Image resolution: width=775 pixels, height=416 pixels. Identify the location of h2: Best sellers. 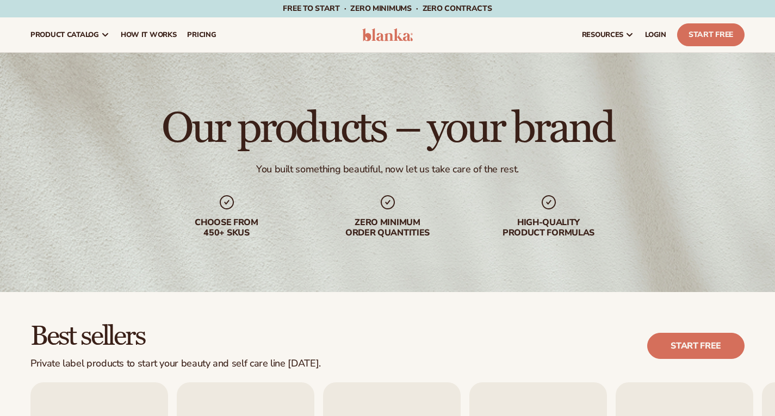
(176, 337).